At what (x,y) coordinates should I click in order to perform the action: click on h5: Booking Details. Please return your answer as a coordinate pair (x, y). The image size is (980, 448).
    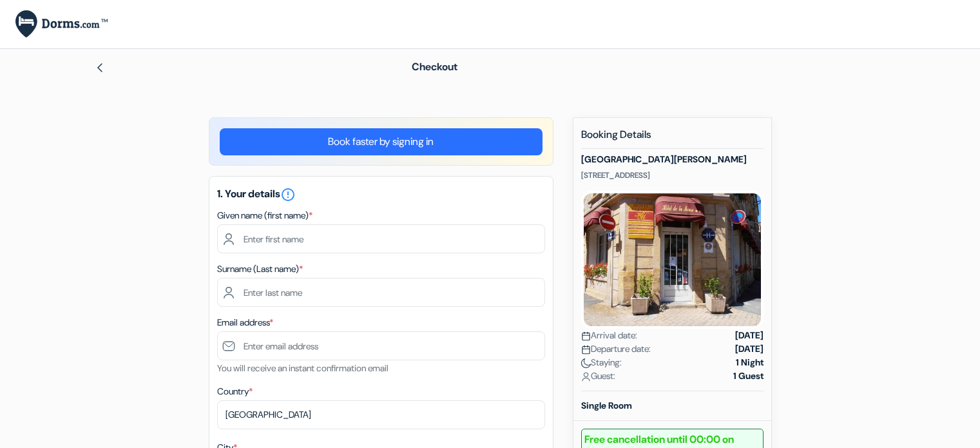
    Looking at the image, I should click on (672, 139).